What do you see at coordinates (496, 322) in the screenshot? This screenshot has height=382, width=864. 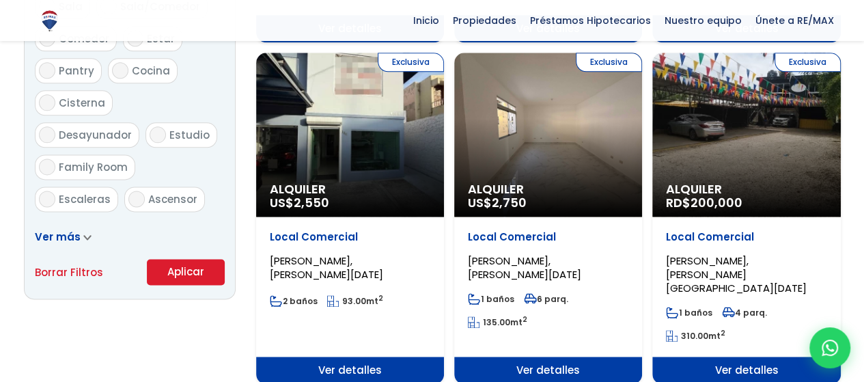 I see `span: 135.00` at bounding box center [496, 322].